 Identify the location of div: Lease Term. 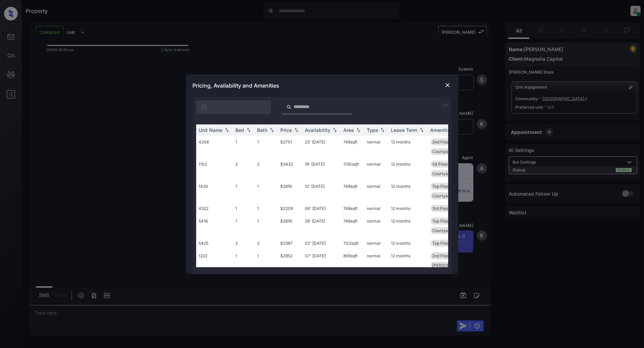
(405, 130).